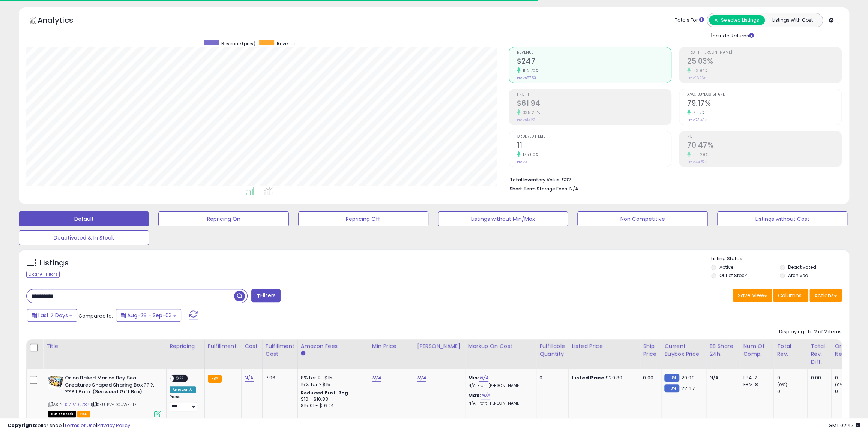 This screenshot has height=433, width=868. What do you see at coordinates (688, 377) in the screenshot?
I see `span: 20.99` at bounding box center [688, 377].